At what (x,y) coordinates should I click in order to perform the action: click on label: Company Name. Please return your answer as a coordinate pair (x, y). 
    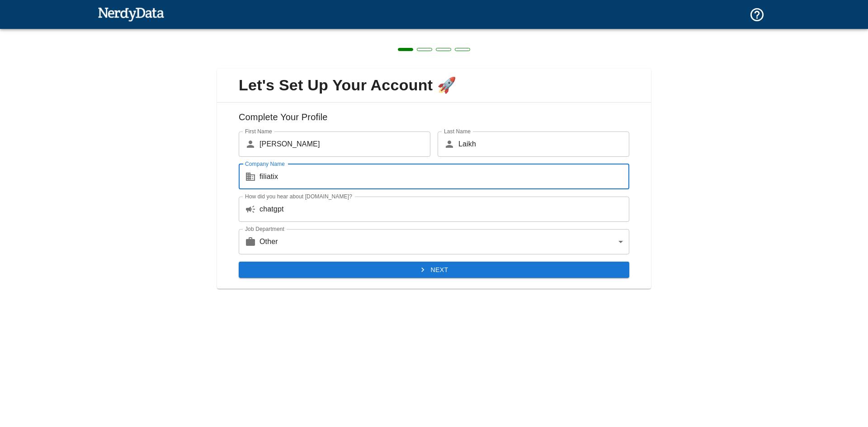
    Looking at the image, I should click on (265, 163).